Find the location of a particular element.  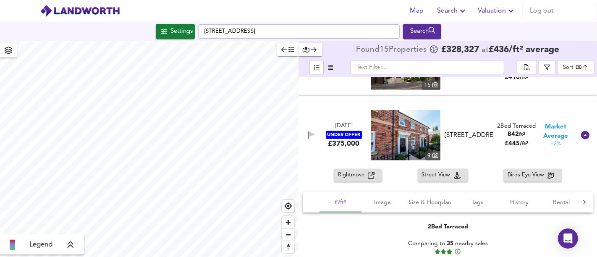

span: ft² is located at coordinates (522, 134).